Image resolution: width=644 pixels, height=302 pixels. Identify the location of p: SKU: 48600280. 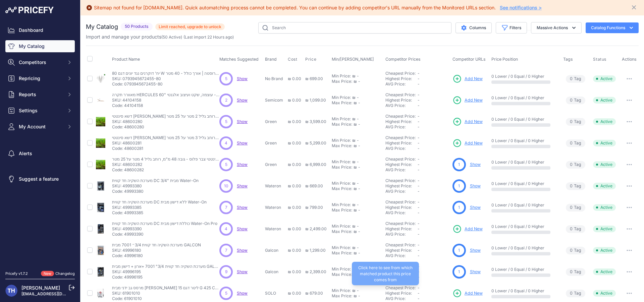
(166, 122).